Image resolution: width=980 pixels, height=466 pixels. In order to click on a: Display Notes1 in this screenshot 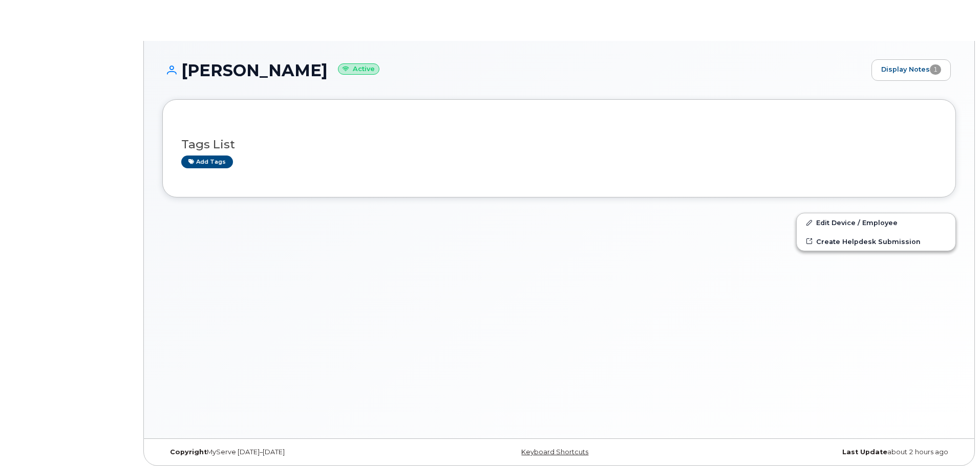, I will do `click(911, 70)`.